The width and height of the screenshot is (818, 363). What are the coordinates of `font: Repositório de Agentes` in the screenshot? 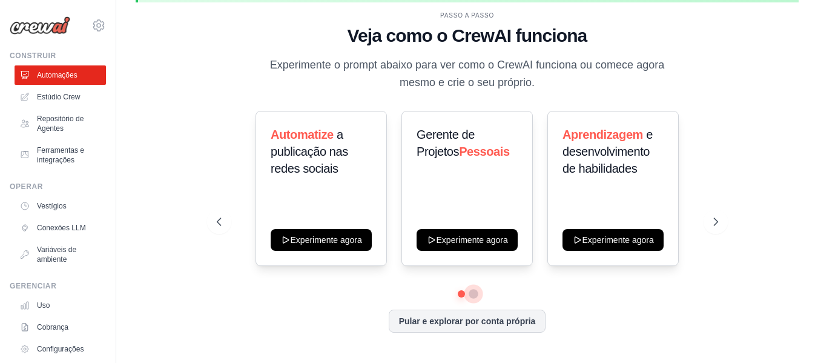 It's located at (60, 124).